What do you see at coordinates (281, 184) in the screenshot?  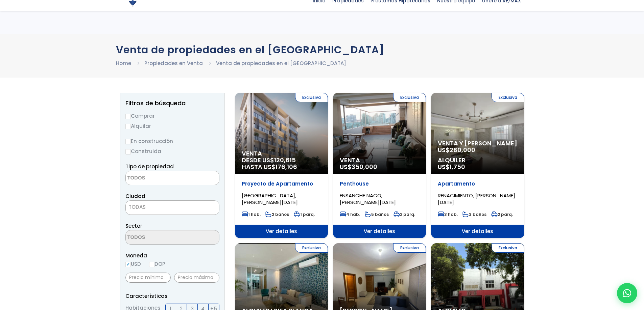 I see `p: Proyecto de Apartamento` at bounding box center [281, 184].